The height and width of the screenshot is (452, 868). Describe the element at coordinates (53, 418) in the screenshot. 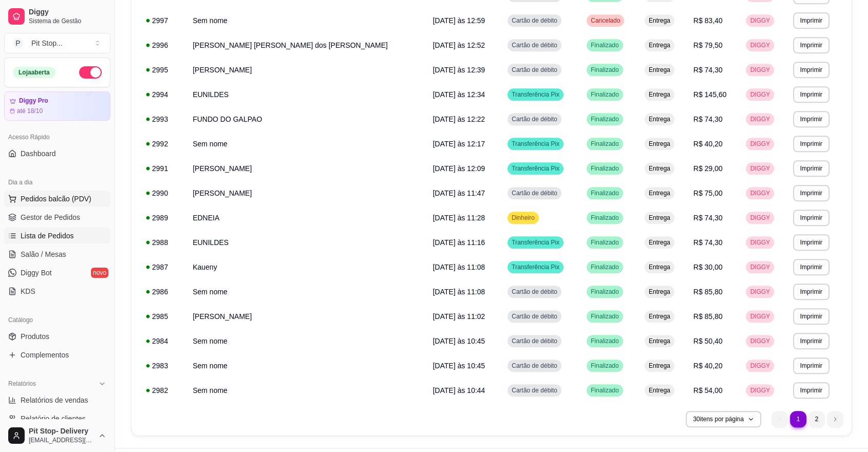

I see `span: Relatório de clientes` at that location.